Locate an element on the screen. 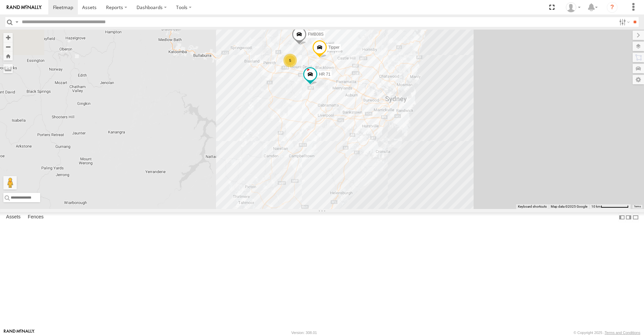  button: Map Scale: 10 km per 79 pixels is located at coordinates (610, 207).